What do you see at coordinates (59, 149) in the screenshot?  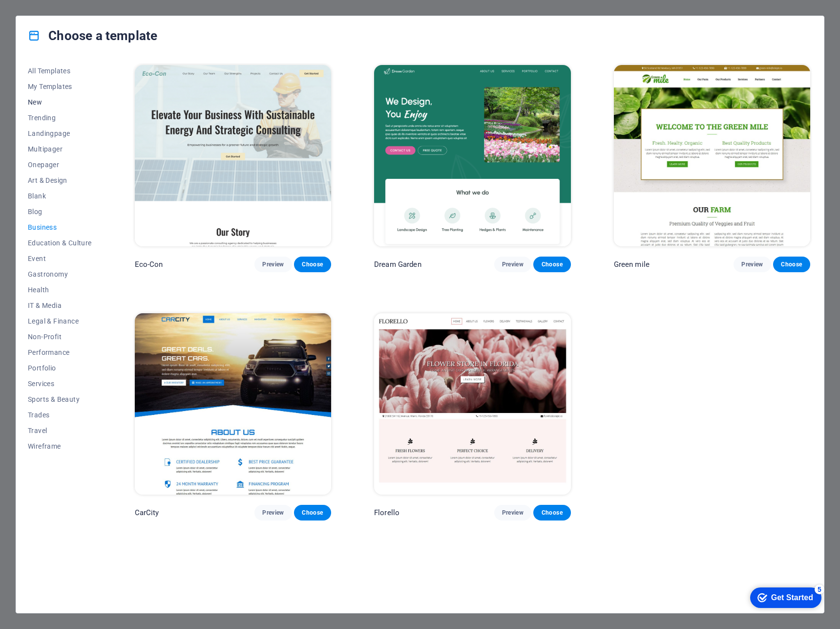 I see `button: Multipager` at bounding box center [59, 149].